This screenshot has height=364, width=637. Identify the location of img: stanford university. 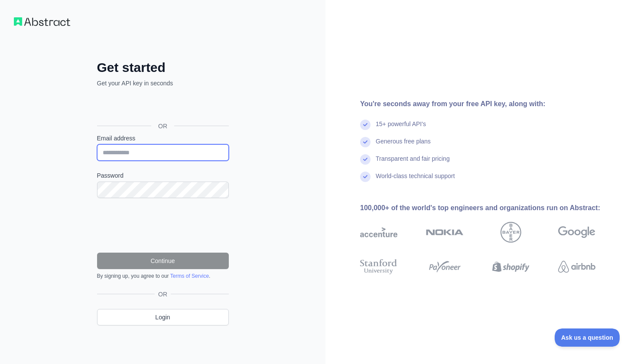
(379, 266).